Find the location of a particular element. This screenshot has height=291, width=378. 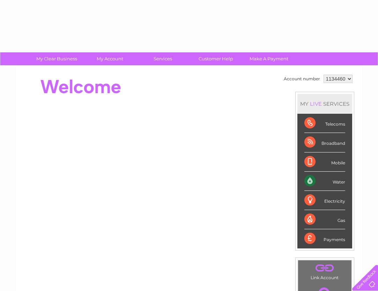

div: LIVE is located at coordinates (316, 104).